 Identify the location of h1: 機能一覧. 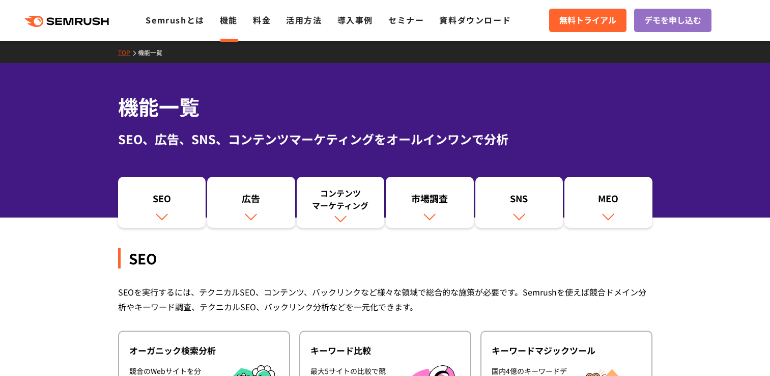
(385, 106).